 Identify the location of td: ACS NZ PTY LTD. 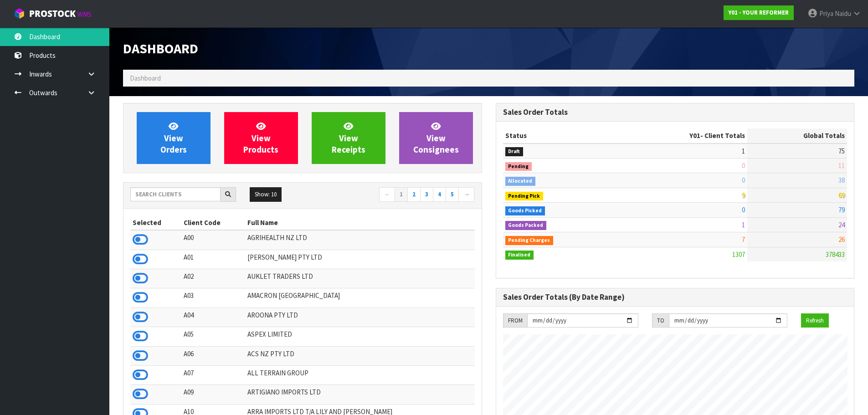
(360, 355).